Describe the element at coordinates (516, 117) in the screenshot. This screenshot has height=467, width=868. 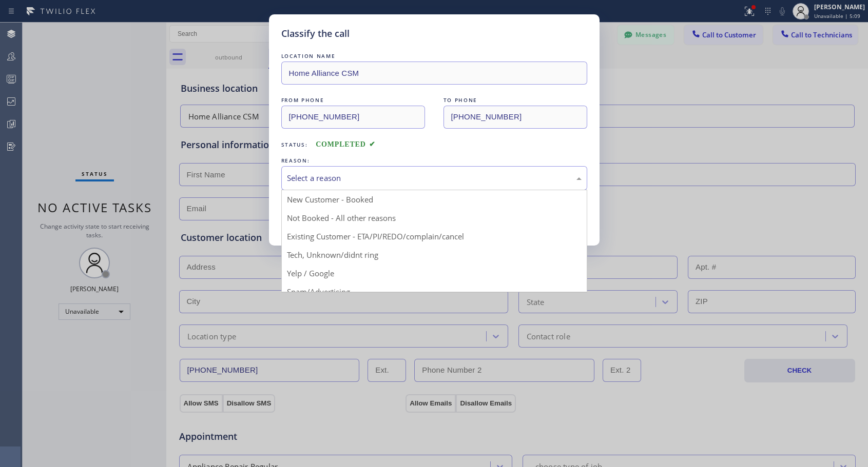
I see `input: To phone` at that location.